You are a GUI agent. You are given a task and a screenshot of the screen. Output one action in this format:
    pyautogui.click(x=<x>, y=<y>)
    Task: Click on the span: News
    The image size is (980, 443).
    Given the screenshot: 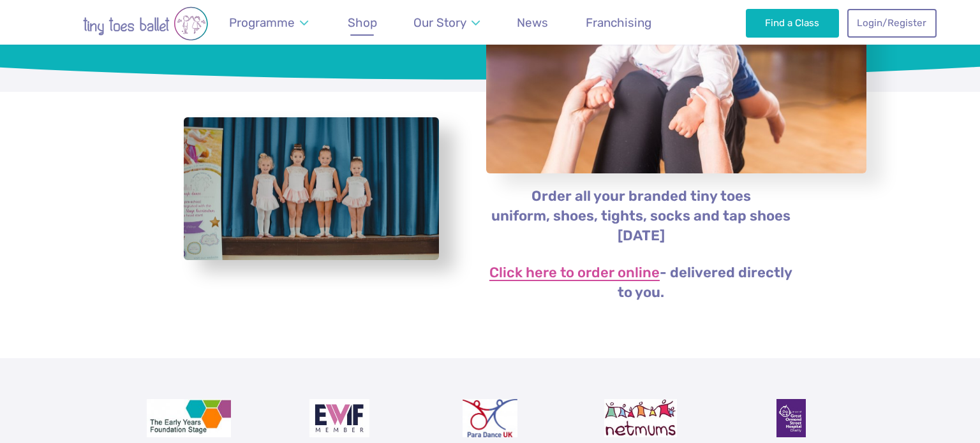 What is the action you would take?
    pyautogui.click(x=532, y=23)
    